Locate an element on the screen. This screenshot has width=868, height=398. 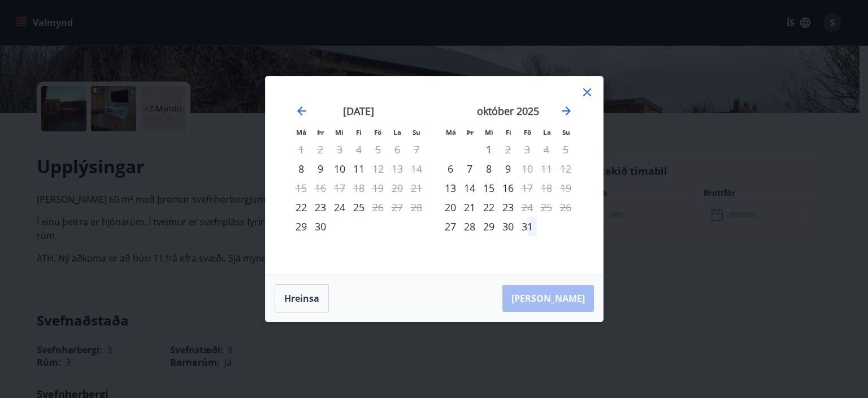
td: Not available. föstudagur, 17. október 2025 is located at coordinates (527, 188).